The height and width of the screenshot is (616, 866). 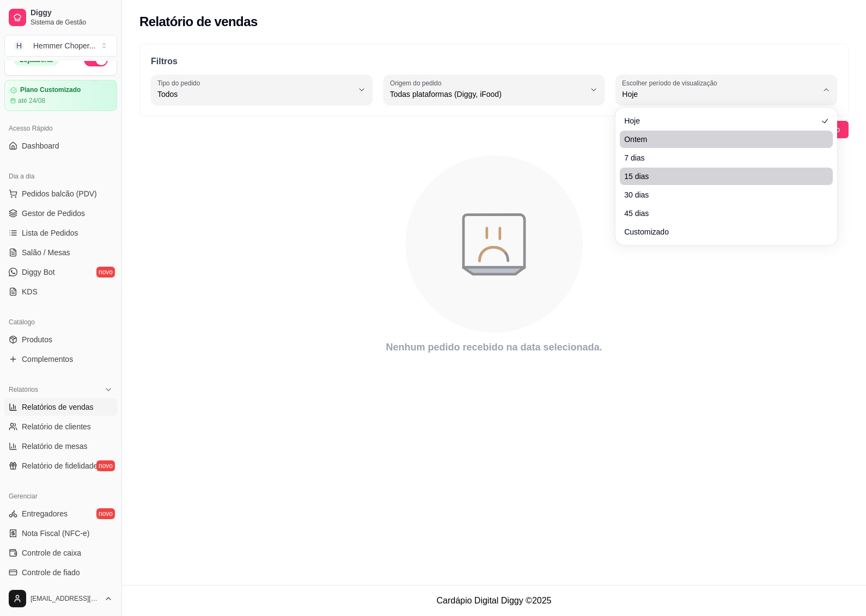 I want to click on article: Nenhum pedido recebido na data selecionada., so click(x=494, y=347).